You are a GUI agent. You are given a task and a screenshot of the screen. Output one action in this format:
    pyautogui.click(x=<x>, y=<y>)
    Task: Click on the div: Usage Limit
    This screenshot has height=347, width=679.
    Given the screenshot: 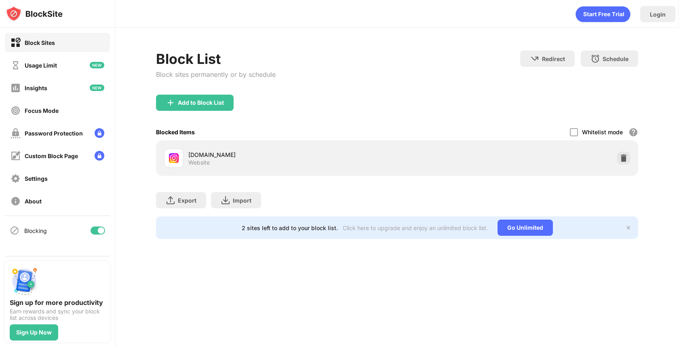 What is the action you would take?
    pyautogui.click(x=41, y=65)
    